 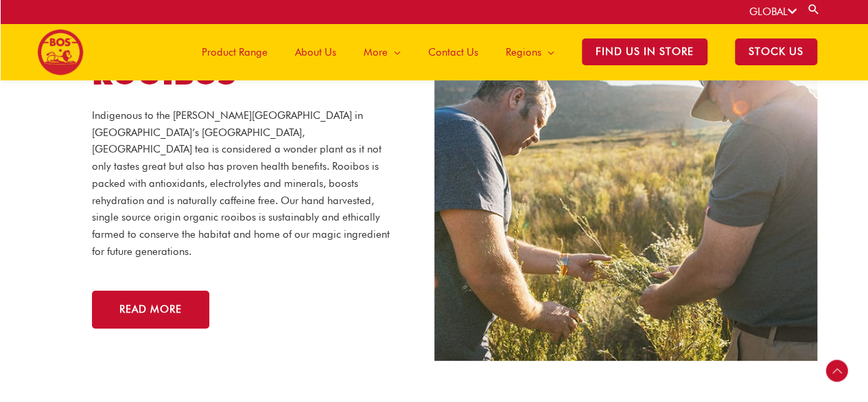 I want to click on span: Find Us in Store, so click(x=645, y=52).